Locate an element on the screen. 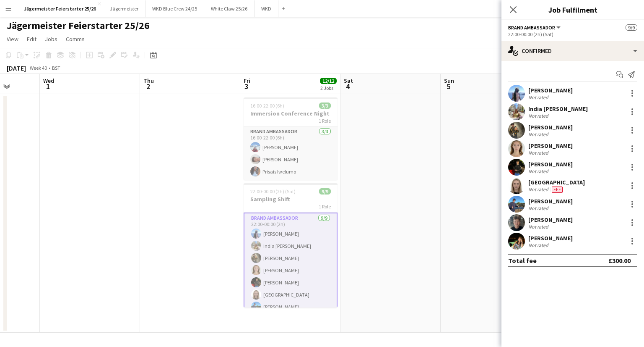 The image size is (644, 347). a: View is located at coordinates (13, 39).